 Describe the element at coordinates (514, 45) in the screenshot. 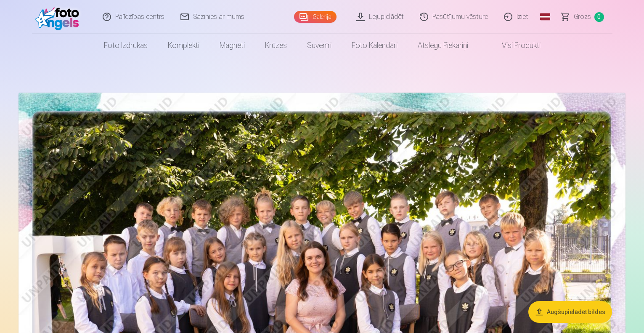

I see `a: Visi produkti` at that location.